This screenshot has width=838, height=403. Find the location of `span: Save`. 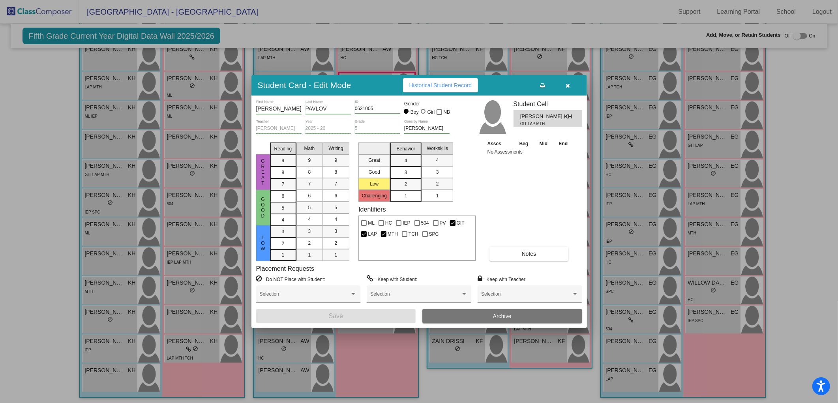

span: Save is located at coordinates (336, 316).